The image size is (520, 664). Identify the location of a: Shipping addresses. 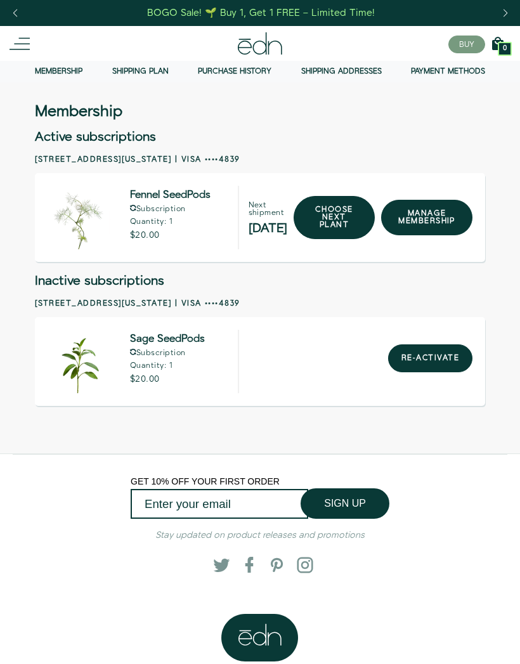
(341, 71).